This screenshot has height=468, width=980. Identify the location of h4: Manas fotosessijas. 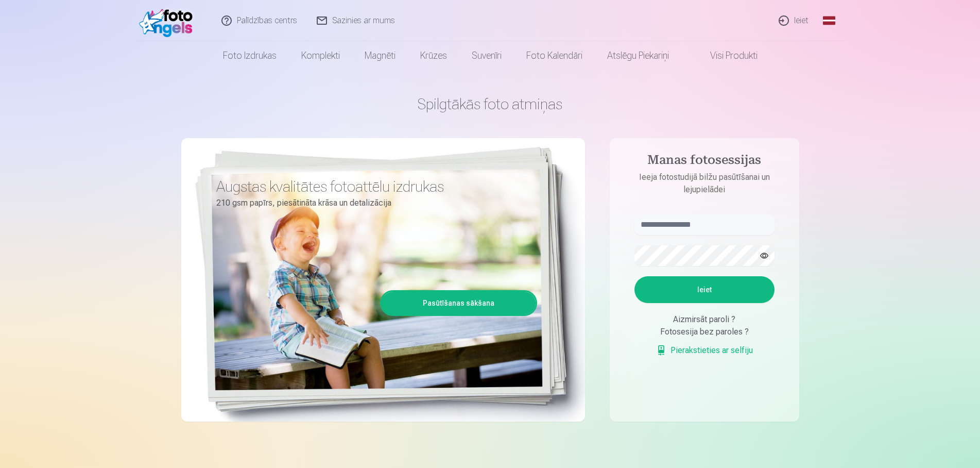
(704, 162).